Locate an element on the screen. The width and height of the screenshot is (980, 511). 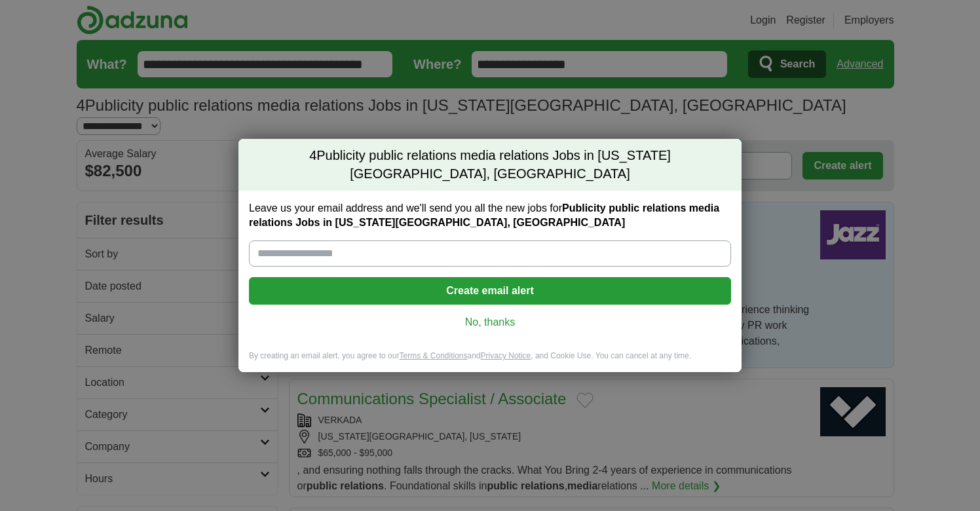
label: Leave us your email address and we'll send you all the new jobs for is located at coordinates (490, 215).